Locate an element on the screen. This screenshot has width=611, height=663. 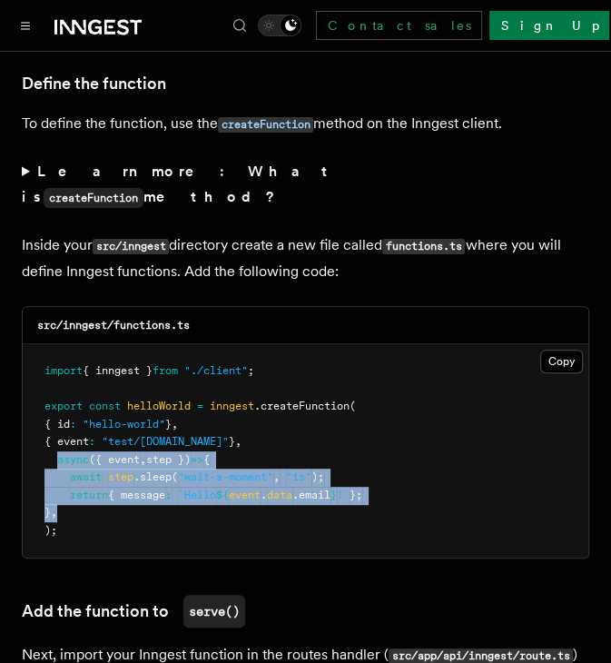
span: export is located at coordinates (64, 406).